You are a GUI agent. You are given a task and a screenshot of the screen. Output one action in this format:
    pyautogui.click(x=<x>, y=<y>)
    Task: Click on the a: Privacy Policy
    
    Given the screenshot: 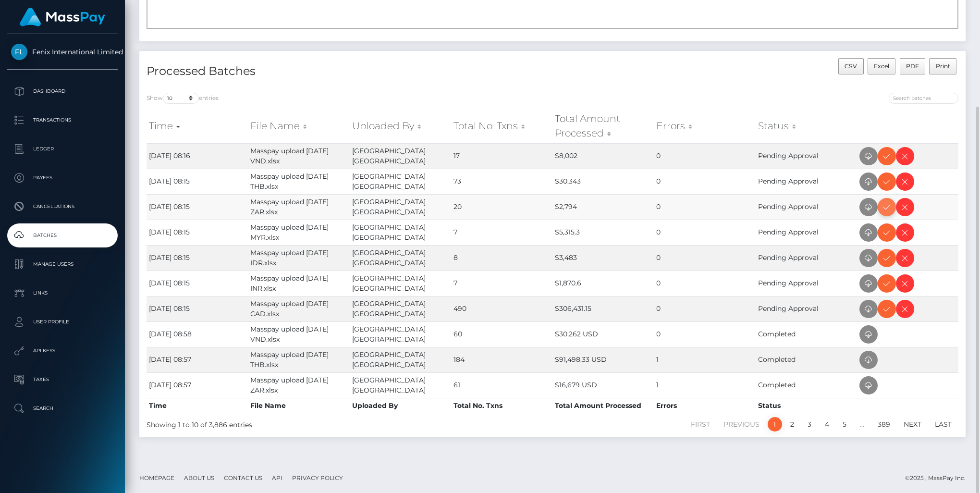 What is the action you would take?
    pyautogui.click(x=317, y=478)
    